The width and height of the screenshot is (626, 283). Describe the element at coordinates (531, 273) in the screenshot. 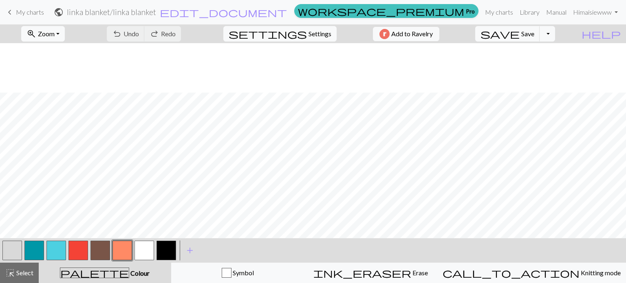

I see `button: Knitting mode` at that location.